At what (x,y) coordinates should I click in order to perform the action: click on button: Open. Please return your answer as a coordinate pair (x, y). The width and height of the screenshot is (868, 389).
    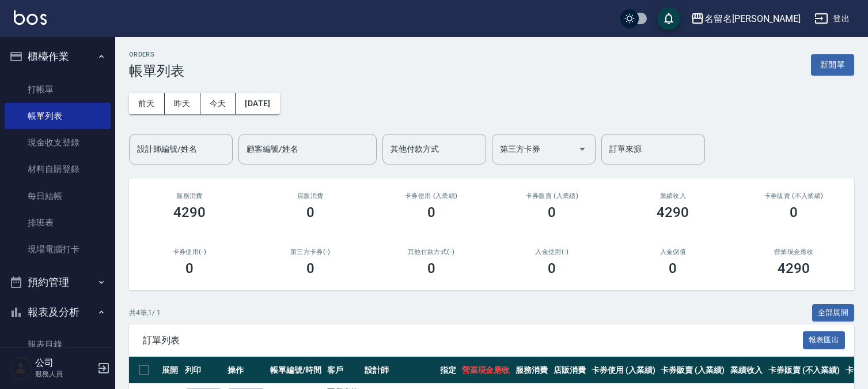
    Looking at the image, I should click on (582, 149).